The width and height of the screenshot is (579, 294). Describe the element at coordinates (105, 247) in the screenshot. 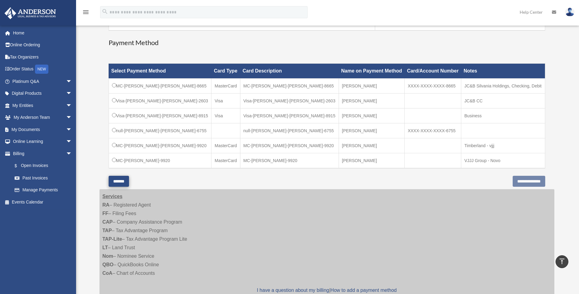

I see `strong: LT` at that location.